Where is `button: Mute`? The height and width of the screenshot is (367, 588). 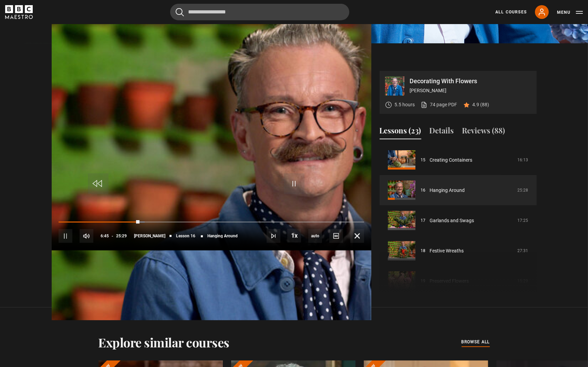 button: Mute is located at coordinates (87, 236).